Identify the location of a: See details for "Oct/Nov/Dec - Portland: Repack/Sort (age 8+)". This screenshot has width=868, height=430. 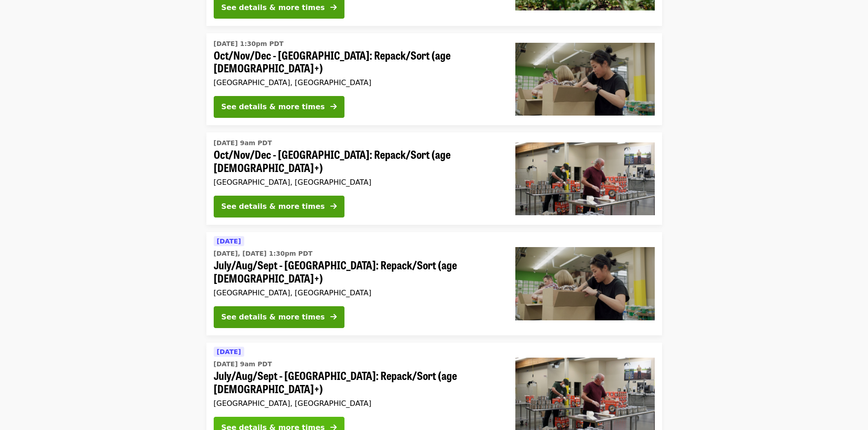
(434, 79).